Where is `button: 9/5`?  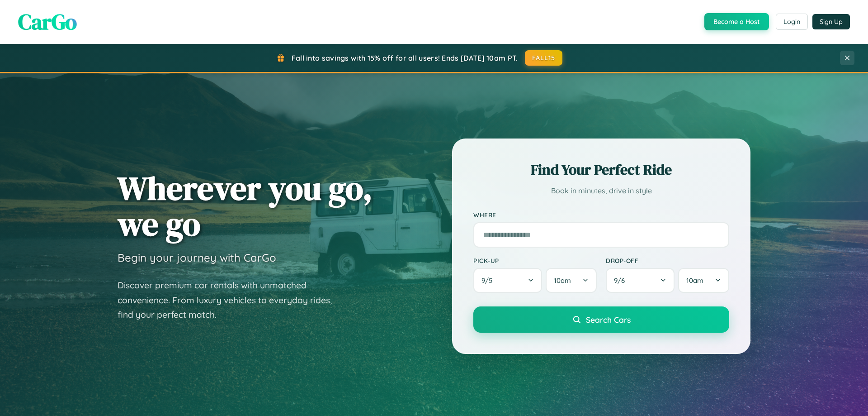
button: 9/5 is located at coordinates (507, 280).